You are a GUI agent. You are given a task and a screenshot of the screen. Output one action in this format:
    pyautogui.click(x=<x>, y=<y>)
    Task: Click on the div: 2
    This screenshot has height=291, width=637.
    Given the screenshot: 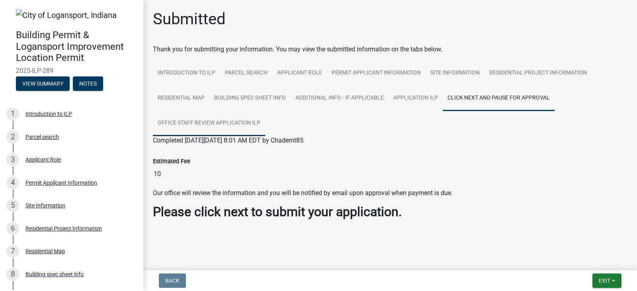 What is the action you would take?
    pyautogui.click(x=13, y=137)
    